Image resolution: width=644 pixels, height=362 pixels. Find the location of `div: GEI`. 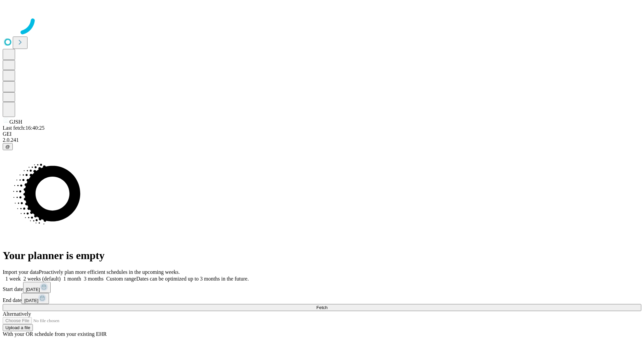

div: GEI is located at coordinates (322, 134).